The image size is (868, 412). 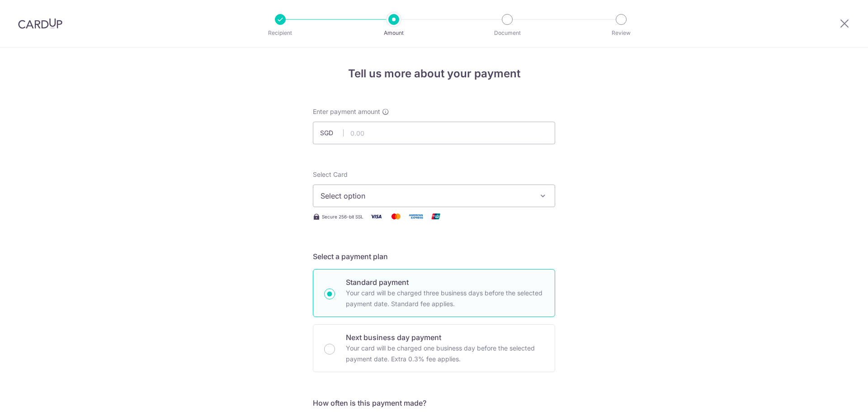 I want to click on p: Standard payment, so click(x=445, y=283).